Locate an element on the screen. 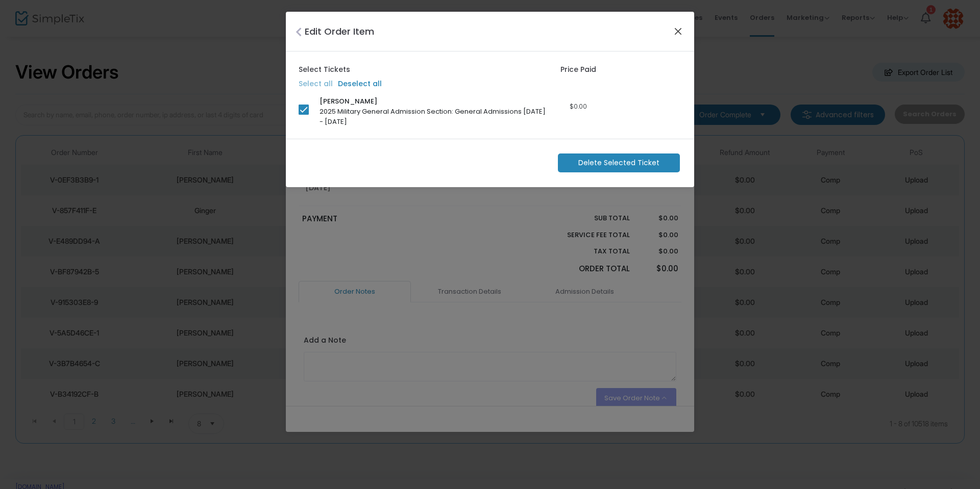  i: Close is located at coordinates (299, 32).